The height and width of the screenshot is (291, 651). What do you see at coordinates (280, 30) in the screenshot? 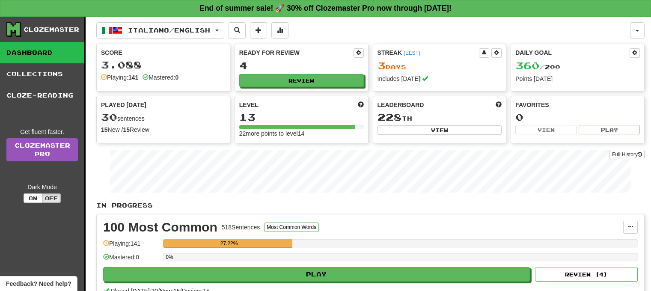
I see `button: More stats` at bounding box center [280, 30].